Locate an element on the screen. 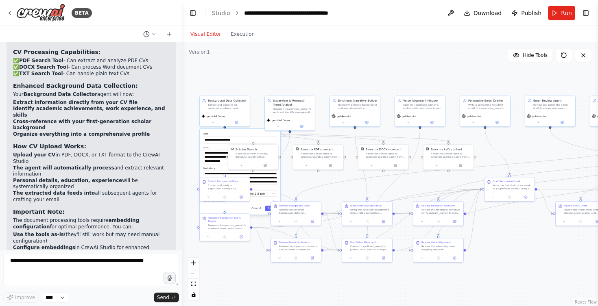 The image size is (598, 306). div: Background Data Collector is located at coordinates (227, 100).